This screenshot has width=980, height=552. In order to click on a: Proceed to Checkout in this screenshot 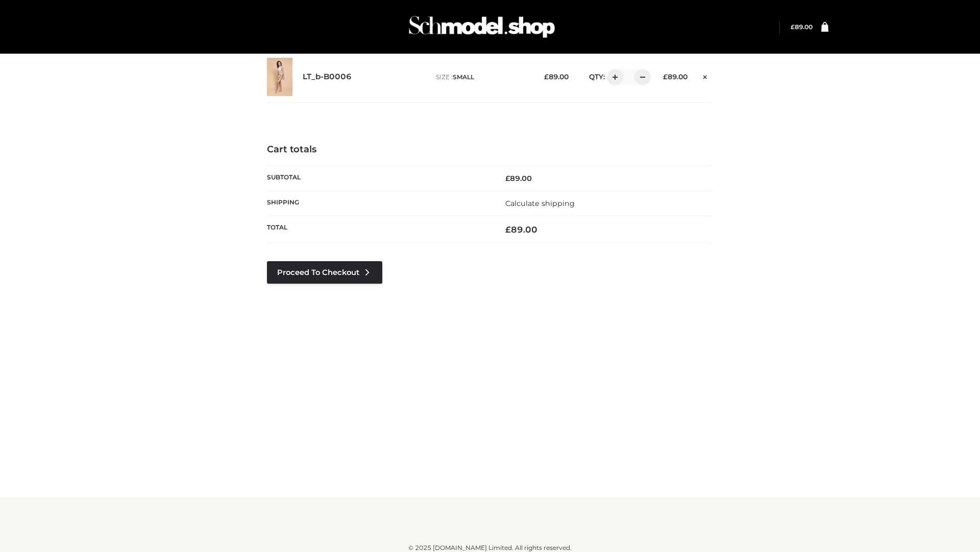, I will do `click(325, 272)`.